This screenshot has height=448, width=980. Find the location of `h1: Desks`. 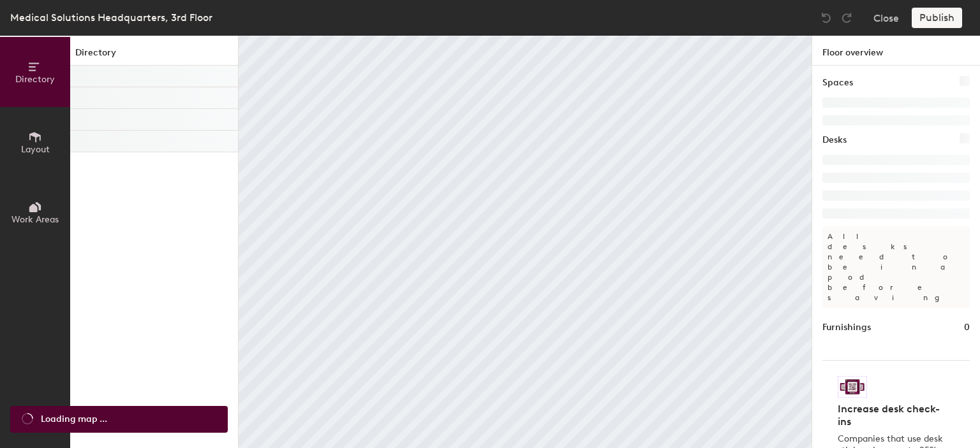

h1: Desks is located at coordinates (835, 140).